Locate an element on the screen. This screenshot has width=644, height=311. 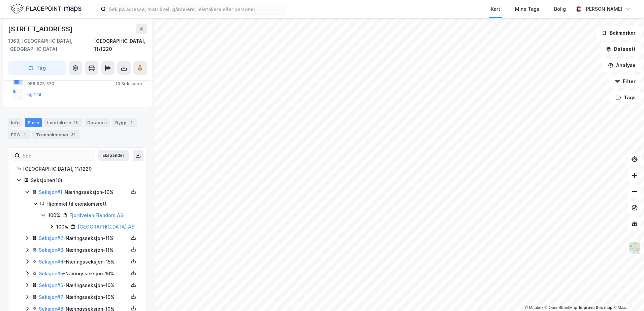
a: Improve this map is located at coordinates (596, 308).